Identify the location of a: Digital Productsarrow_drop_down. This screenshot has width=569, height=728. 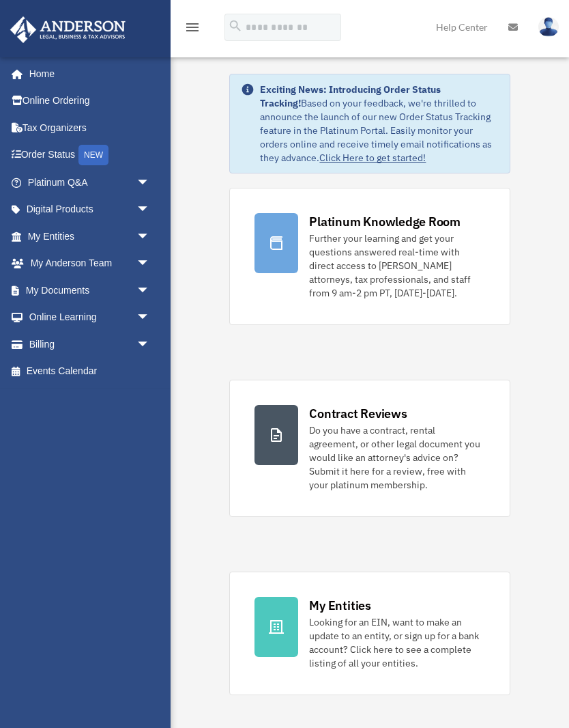
(90, 209).